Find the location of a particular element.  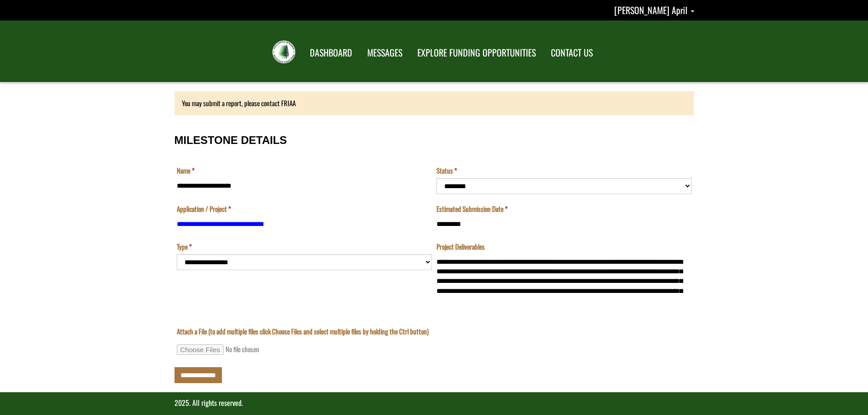

div: You may submit a report, please contact FRIAA is located at coordinates (434, 103).